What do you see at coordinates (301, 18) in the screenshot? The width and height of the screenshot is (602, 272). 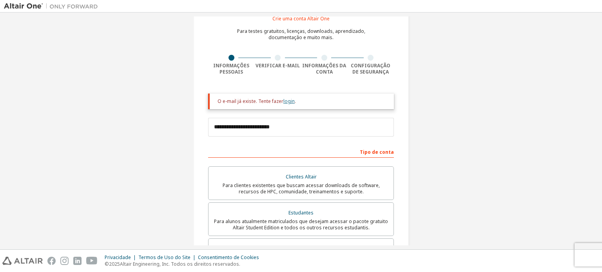 I see `font: Crie uma conta Altair One` at bounding box center [301, 18].